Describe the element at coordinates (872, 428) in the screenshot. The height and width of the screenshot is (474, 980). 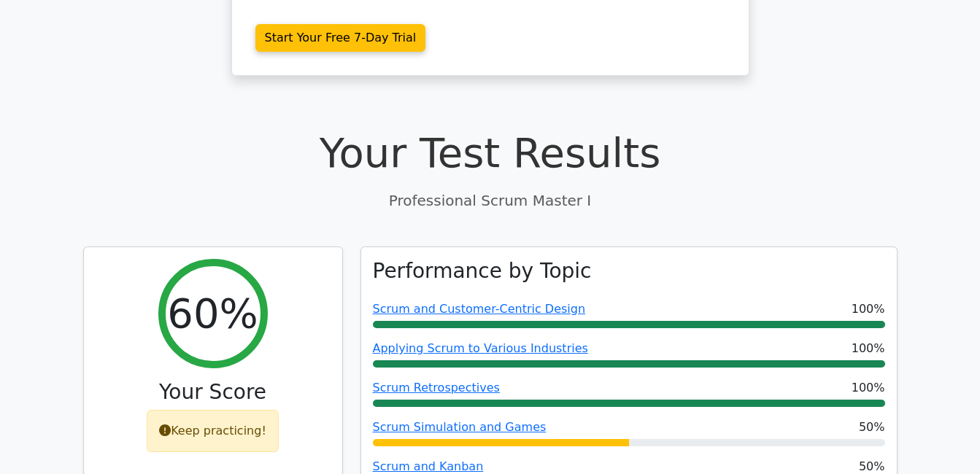
I see `span: 50%` at that location.